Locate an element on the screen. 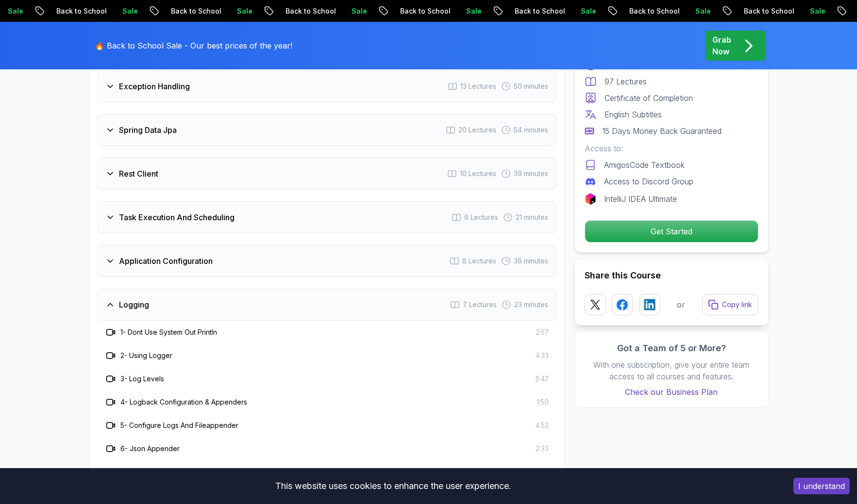 The image size is (857, 504). button: Get Started is located at coordinates (672, 232).